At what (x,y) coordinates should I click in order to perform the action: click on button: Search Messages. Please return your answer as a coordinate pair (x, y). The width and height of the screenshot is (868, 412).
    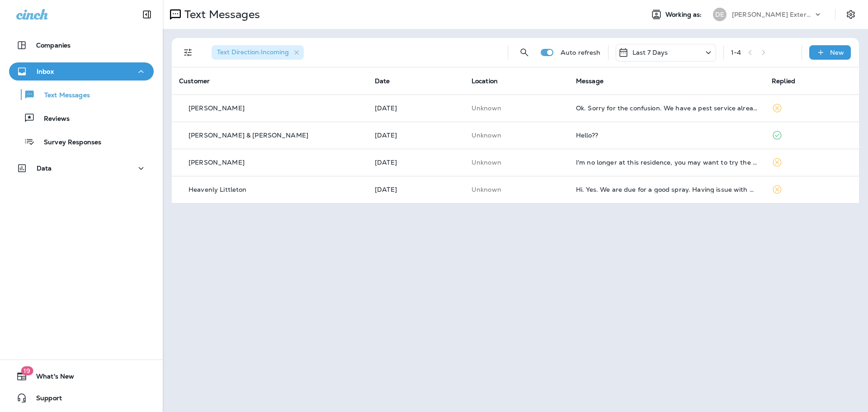
    Looking at the image, I should click on (524, 52).